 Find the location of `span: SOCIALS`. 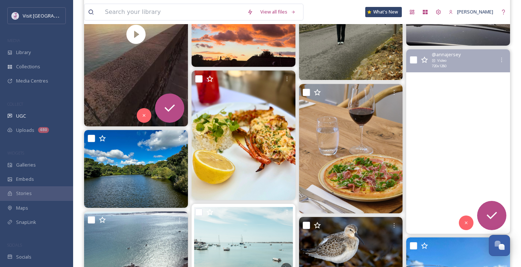

span: SOCIALS is located at coordinates (15, 245).